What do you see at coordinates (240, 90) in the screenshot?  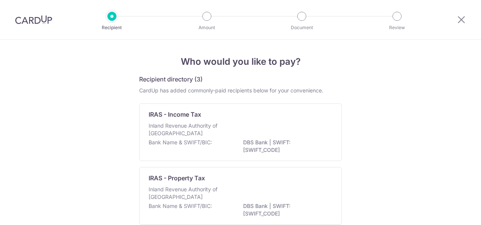 I see `div: CardUp has added commonly-paid recipients below for your convenience.` at bounding box center [240, 90].